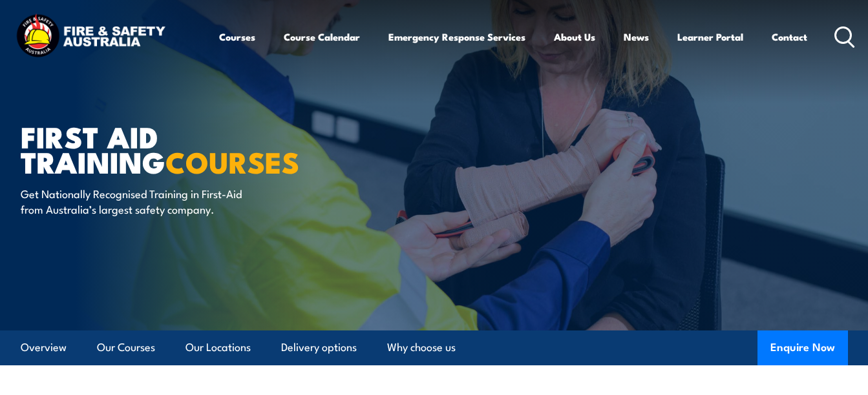 The image size is (868, 395). What do you see at coordinates (232, 161) in the screenshot?
I see `strong: COURSES` at bounding box center [232, 161].